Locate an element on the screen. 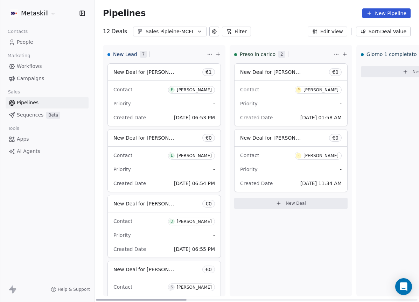  div: S is located at coordinates (172, 287).